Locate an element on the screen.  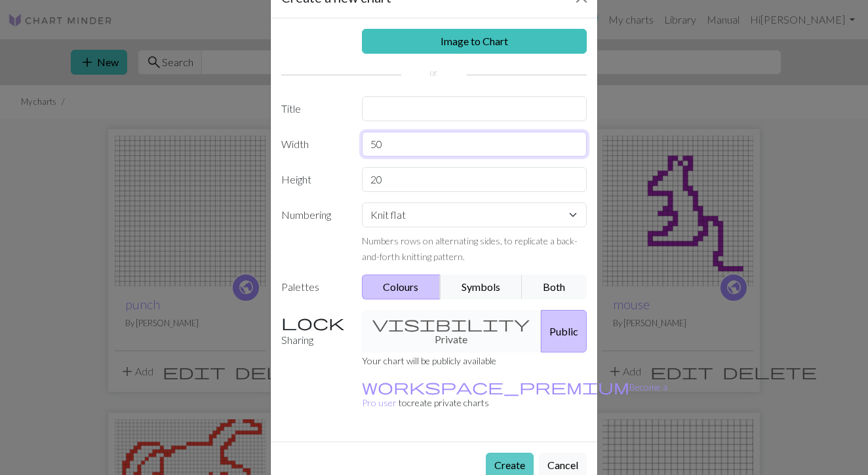
button: Colours is located at coordinates (401, 287).